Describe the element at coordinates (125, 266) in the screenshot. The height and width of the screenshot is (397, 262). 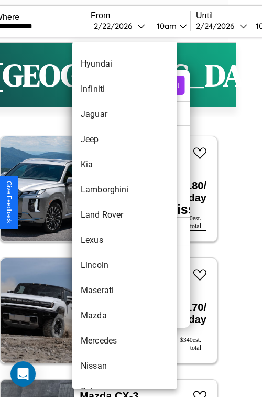
I see `li: Lincoln` at that location.